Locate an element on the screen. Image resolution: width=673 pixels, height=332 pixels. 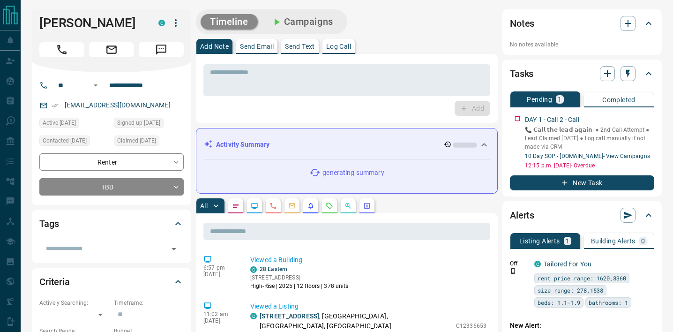
svg: Email Verified is located at coordinates (55, 105).